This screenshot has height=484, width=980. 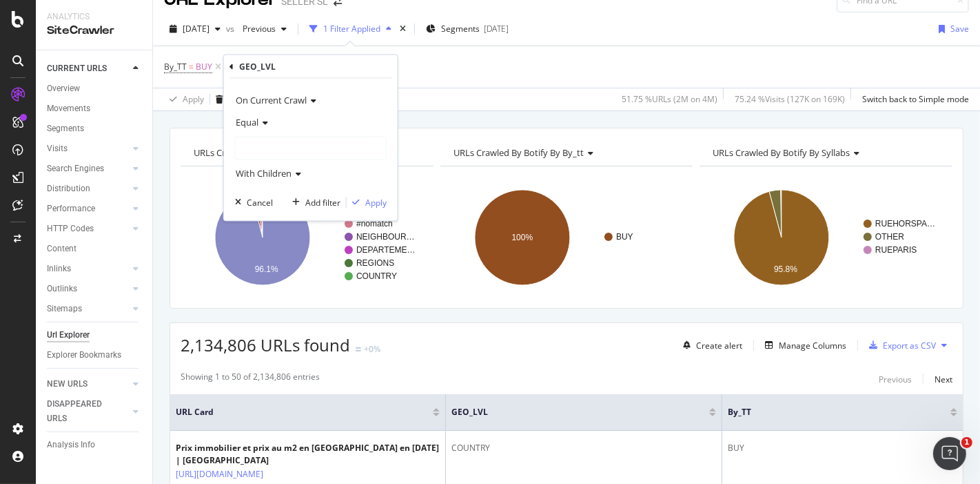 I want to click on div: Analysis Info, so click(x=71, y=444).